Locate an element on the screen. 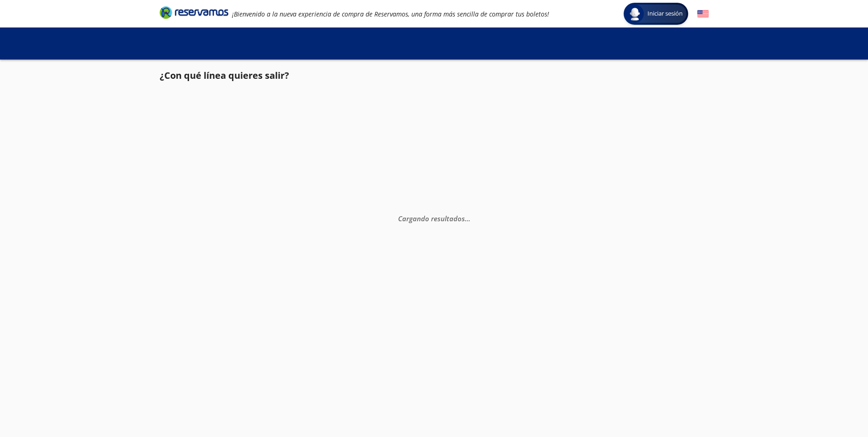 The height and width of the screenshot is (437, 868). i: Brand Logo is located at coordinates (194, 13).